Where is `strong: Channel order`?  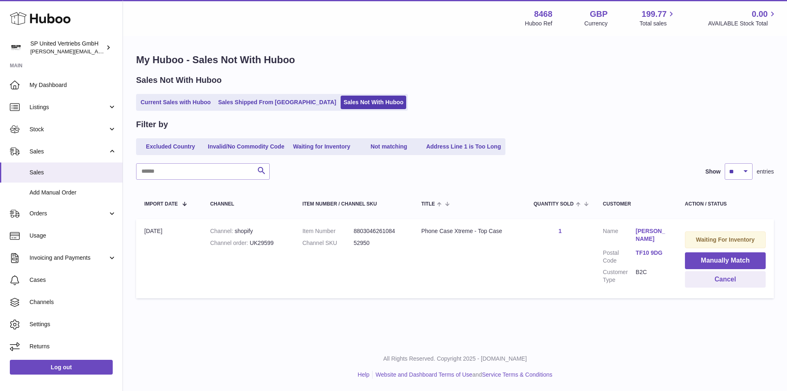 strong: Channel order is located at coordinates (230, 243).